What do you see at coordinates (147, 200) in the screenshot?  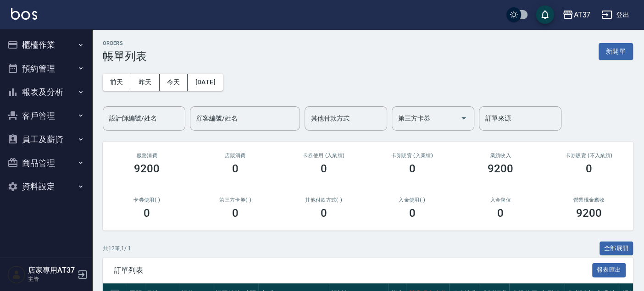 I see `h2: 卡券使用(-)` at bounding box center [147, 200].